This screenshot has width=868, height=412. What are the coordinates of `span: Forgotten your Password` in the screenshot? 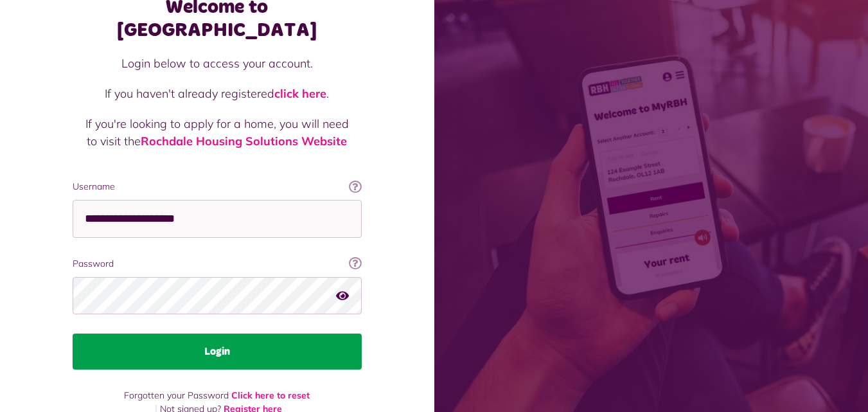 It's located at (176, 396).